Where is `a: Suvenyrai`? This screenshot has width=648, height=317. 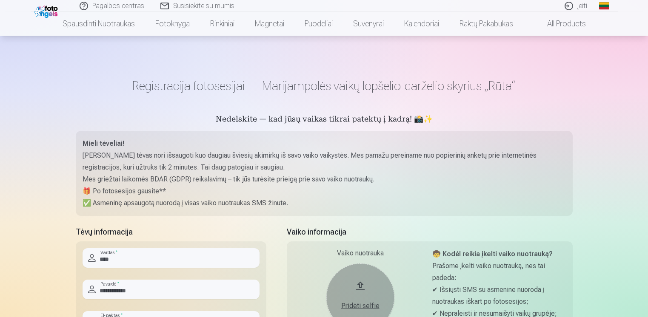
a: Suvenyrai is located at coordinates (368, 24).